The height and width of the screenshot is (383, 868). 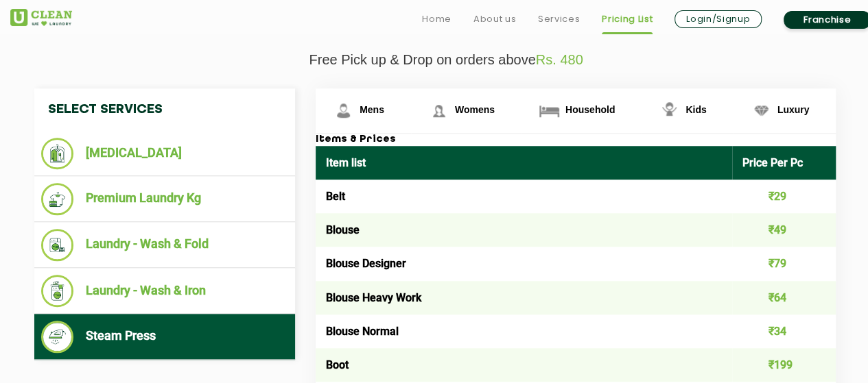 What do you see at coordinates (784, 230) in the screenshot?
I see `td: ₹49` at bounding box center [784, 230].